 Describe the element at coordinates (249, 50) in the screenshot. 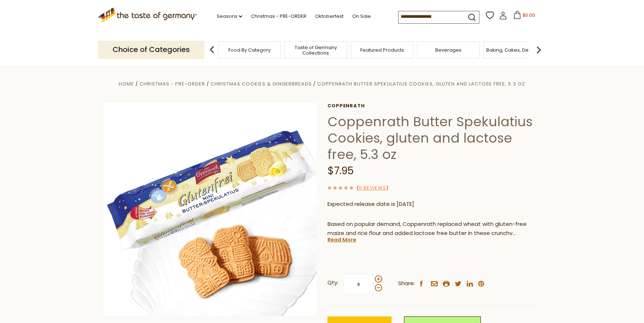

I see `span: Food By Category` at that location.